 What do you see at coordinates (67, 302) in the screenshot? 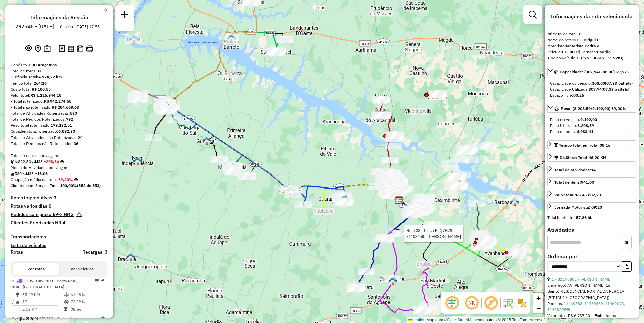
I see `i: % de utilização da cubagem` at bounding box center [67, 302].